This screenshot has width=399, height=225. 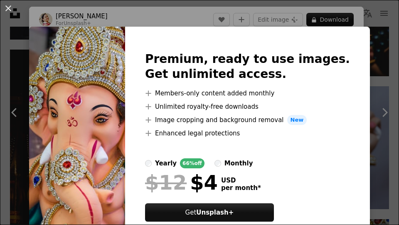 I want to click on li: Enhanced legal protections, so click(x=247, y=133).